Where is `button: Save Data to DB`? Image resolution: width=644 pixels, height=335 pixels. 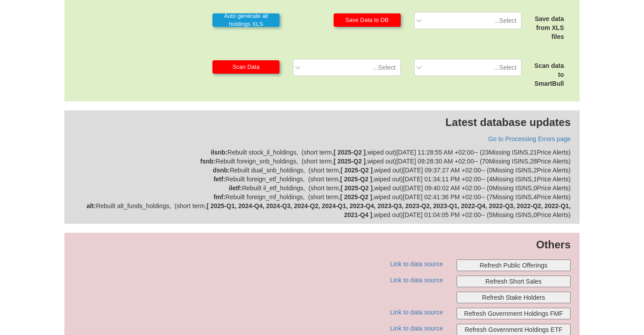 button: Save Data to DB is located at coordinates (367, 20).